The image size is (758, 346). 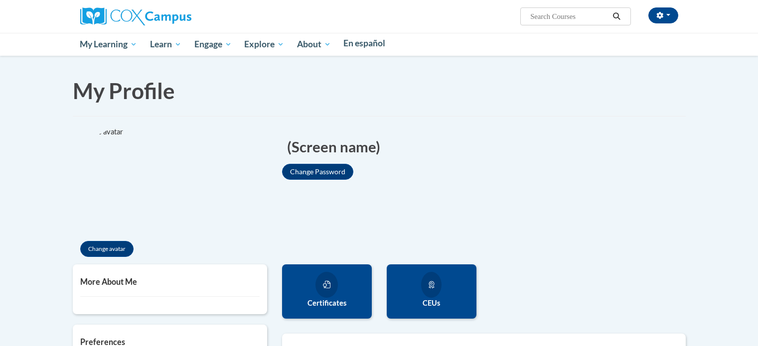 What do you see at coordinates (569, 16) in the screenshot?
I see `input: Search Courses` at bounding box center [569, 16].